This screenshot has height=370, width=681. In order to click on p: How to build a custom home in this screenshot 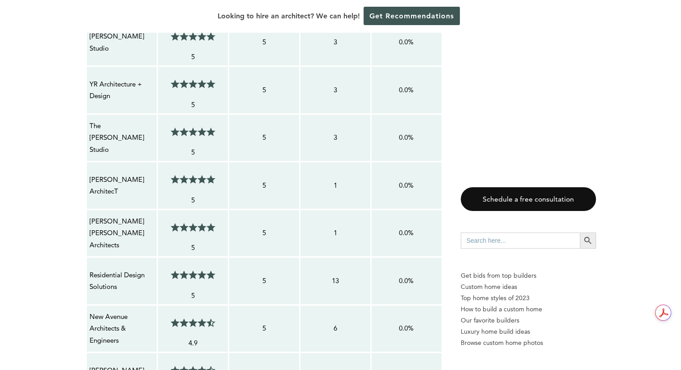, I will do `click(528, 309)`.